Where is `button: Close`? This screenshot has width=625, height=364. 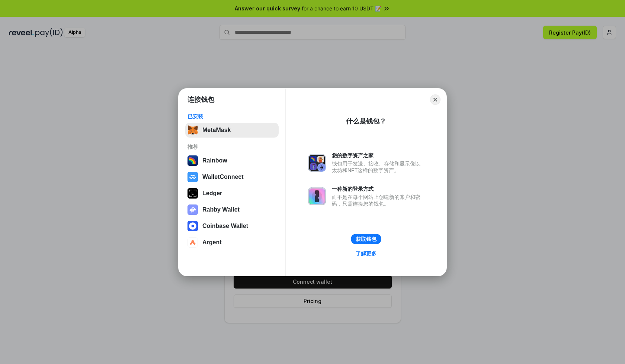
button: Close is located at coordinates (435, 100).